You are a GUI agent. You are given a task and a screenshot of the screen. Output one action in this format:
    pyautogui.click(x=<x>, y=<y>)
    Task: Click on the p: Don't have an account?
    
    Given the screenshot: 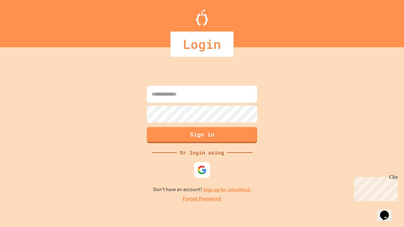 What is the action you would take?
    pyautogui.click(x=202, y=189)
    